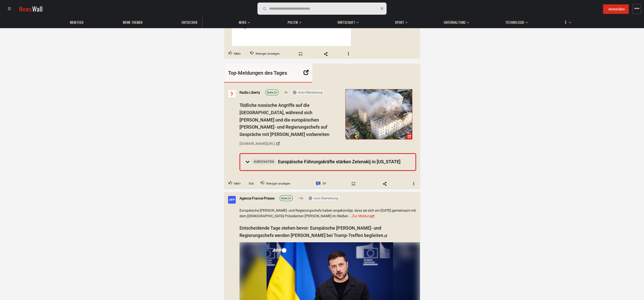 This screenshot has width=644, height=300. Describe the element at coordinates (324, 184) in the screenshot. I see `span: 59` at that location.